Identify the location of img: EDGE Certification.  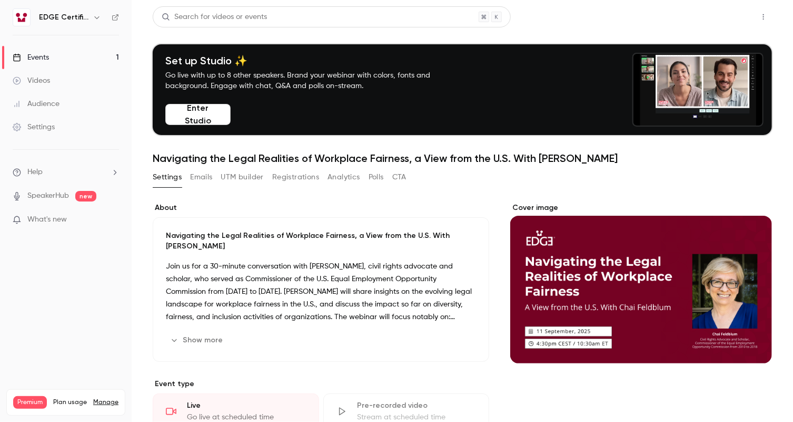
(22, 17).